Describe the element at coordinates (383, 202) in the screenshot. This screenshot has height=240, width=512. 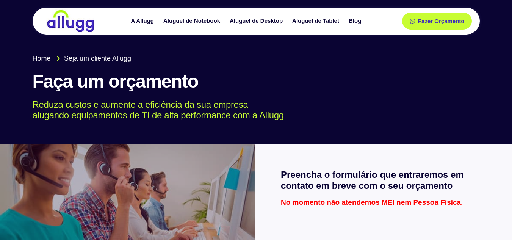
I see `p: No momento não atendemos MEI nem Pessoa Física.` at that location.